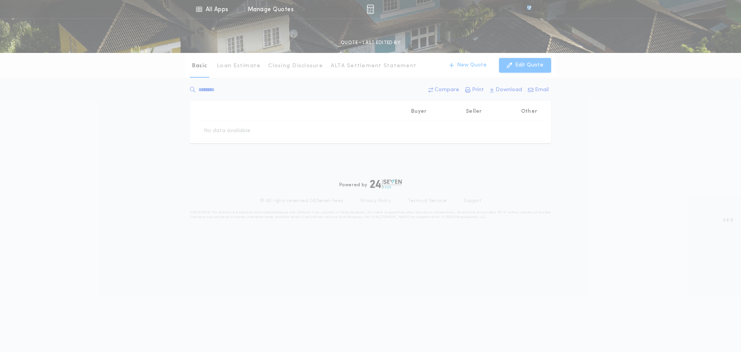  What do you see at coordinates (371, 43) in the screenshot?
I see `p: QUOTE - LAST EDITED BY` at bounding box center [371, 43].